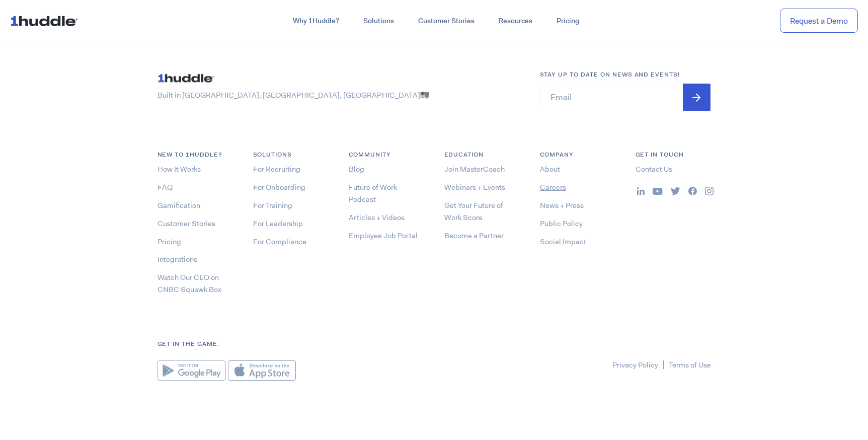 The height and width of the screenshot is (440, 868). Describe the element at coordinates (378, 21) in the screenshot. I see `a: Solutions` at that location.